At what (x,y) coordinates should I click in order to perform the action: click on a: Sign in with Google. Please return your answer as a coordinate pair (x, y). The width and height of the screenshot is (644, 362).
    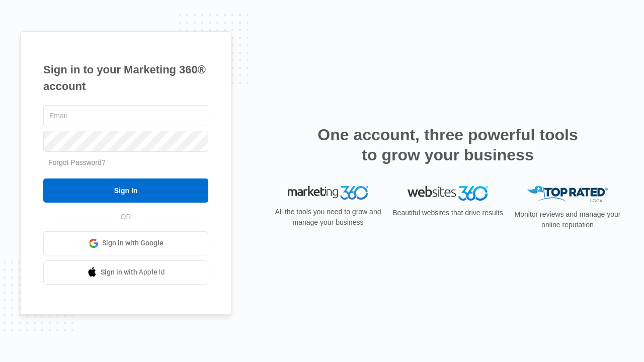
    Looking at the image, I should click on (126, 243).